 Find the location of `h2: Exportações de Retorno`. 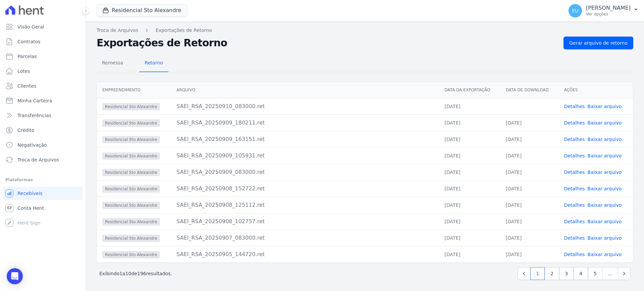

h2: Exportações de Retorno is located at coordinates (328, 43).